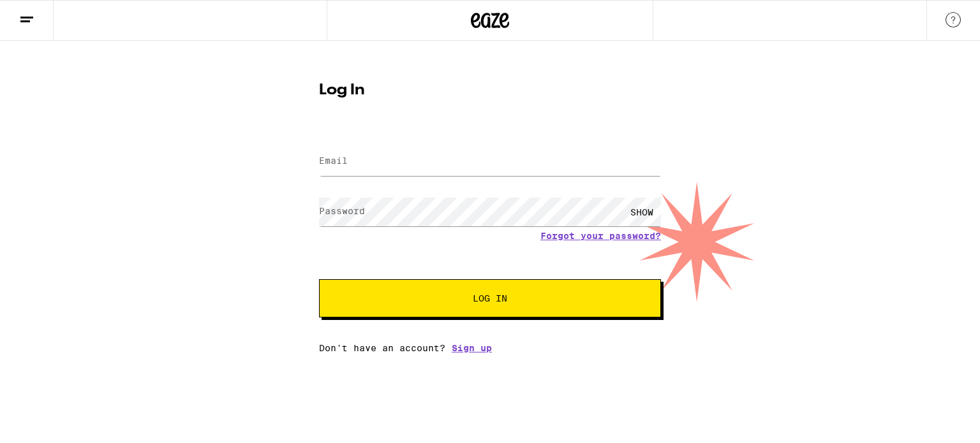 The height and width of the screenshot is (443, 980). What do you see at coordinates (600, 236) in the screenshot?
I see `a: Forgot your password?` at bounding box center [600, 236].